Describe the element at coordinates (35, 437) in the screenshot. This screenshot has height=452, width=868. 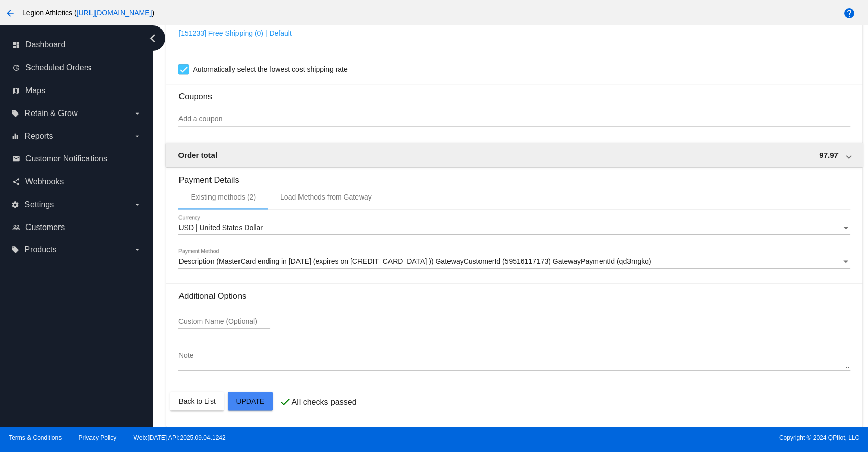
I see `a: Terms & Conditions` at that location.